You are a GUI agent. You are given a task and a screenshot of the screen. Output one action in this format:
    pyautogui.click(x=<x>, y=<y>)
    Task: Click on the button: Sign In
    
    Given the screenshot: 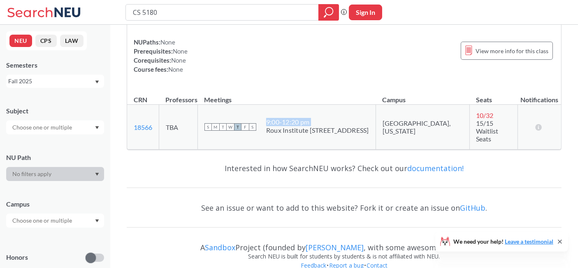 What is the action you would take?
    pyautogui.click(x=366, y=12)
    